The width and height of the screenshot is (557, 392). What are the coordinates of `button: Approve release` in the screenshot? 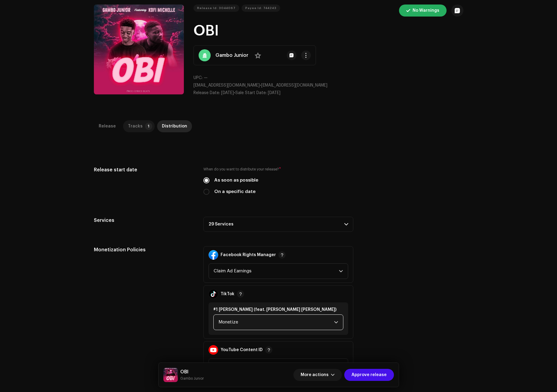 It's located at (369, 375).